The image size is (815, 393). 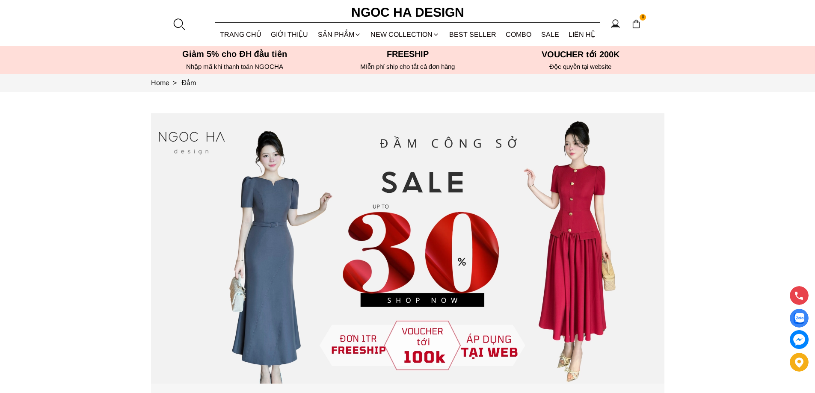 I want to click on font: Nhập mã khi thanh toán NGOCHA, so click(x=235, y=66).